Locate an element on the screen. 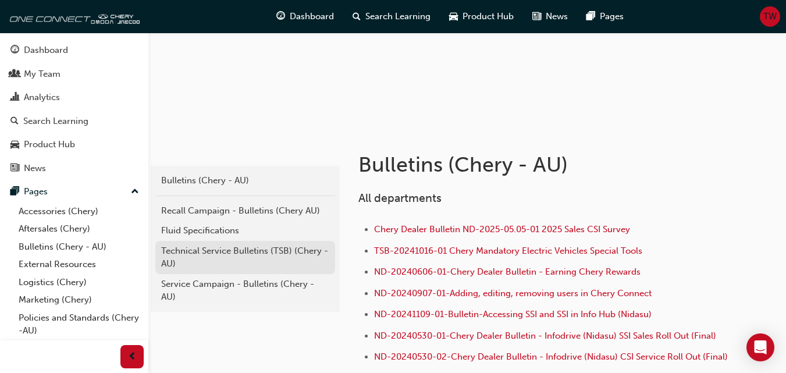 This screenshot has height=373, width=786. a: news-iconNews is located at coordinates (550, 16).